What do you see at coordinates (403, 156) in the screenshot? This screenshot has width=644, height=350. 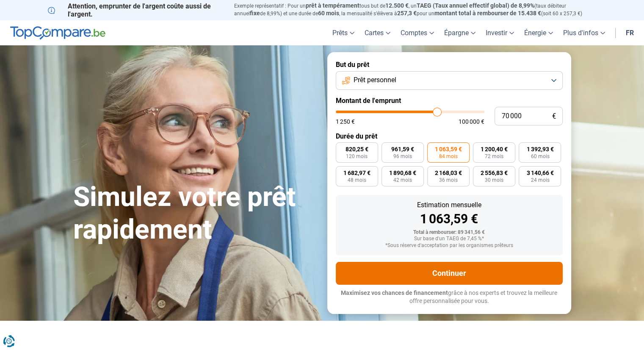 I see `span: 96 mois` at bounding box center [403, 156].